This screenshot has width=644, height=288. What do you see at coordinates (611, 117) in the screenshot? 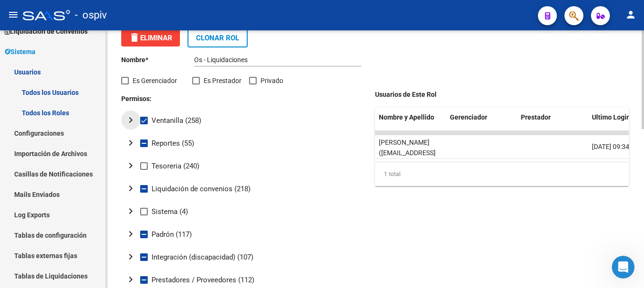
I see `span: Ultimo Login` at bounding box center [611, 117].